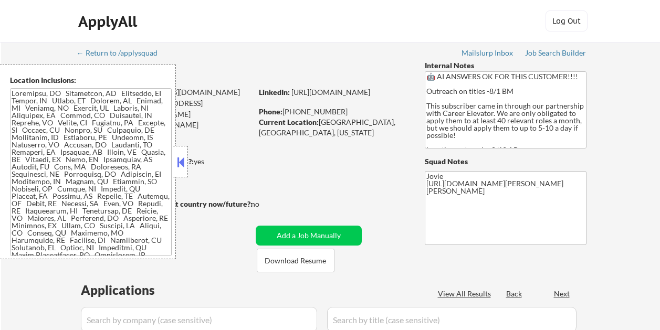 Image resolution: width=660 pixels, height=330 pixels. I want to click on div: Squad Notes, so click(506, 162).